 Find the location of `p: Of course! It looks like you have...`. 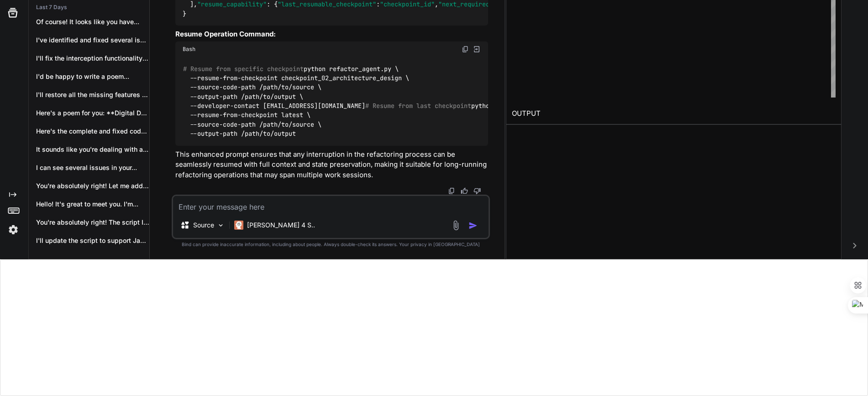

p: Of course! It looks like you have... is located at coordinates (93, 22).